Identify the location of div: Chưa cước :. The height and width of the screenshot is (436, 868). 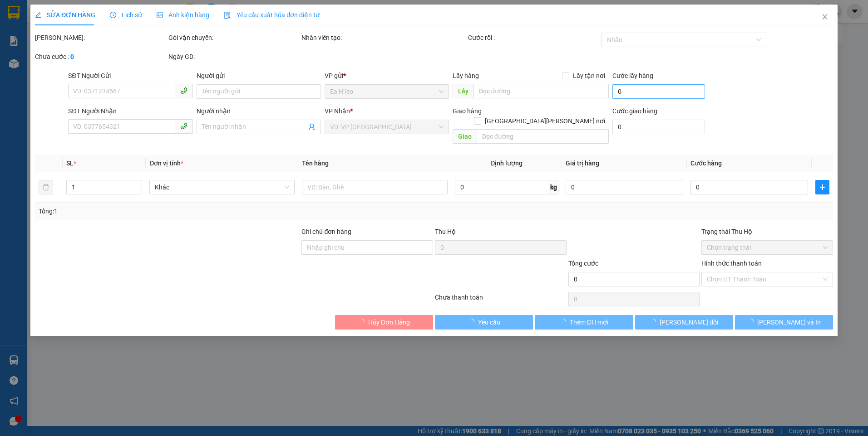
(101, 56).